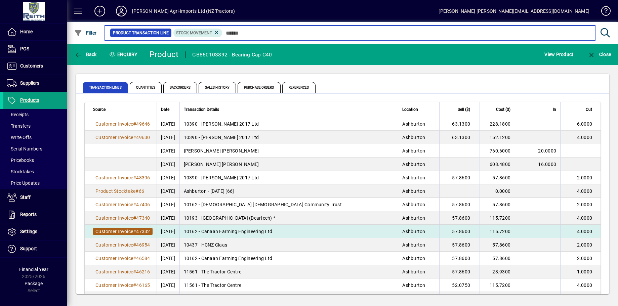  Describe the element at coordinates (29, 232) in the screenshot. I see `span: Settings` at that location.